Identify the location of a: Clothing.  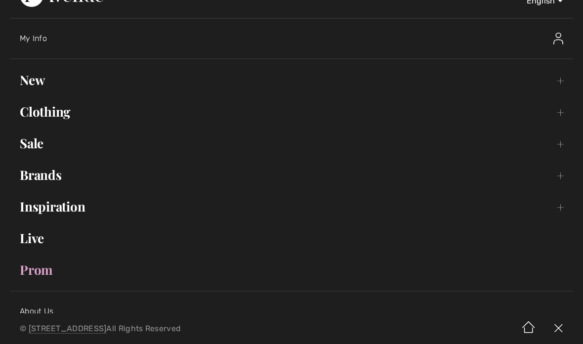
(292, 112).